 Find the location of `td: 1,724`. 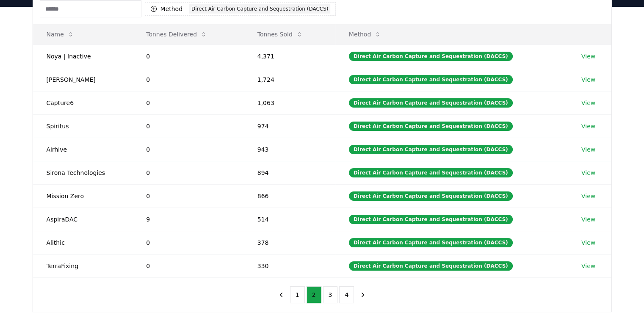

td: 1,724 is located at coordinates (289, 79).